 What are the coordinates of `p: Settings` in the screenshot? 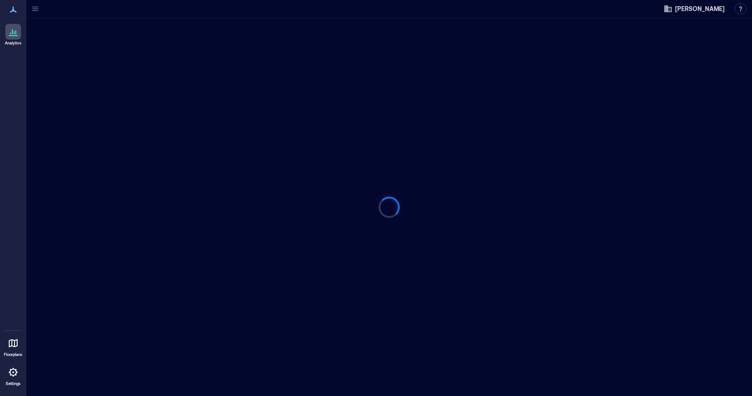 It's located at (13, 384).